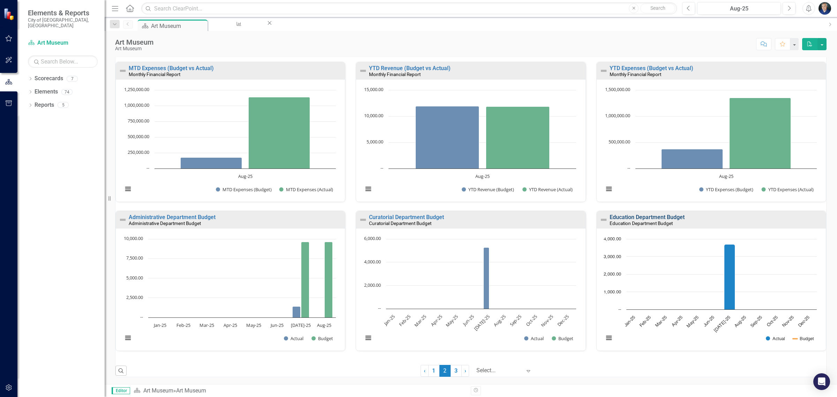  What do you see at coordinates (434, 371) in the screenshot?
I see `a: 1` at bounding box center [434, 371].